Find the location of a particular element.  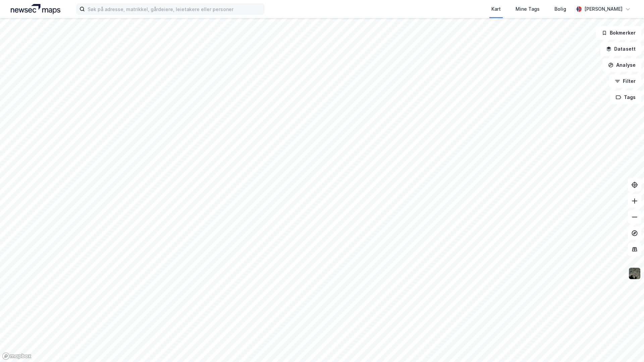

div: Kontrollprogram for chat is located at coordinates (627, 346).